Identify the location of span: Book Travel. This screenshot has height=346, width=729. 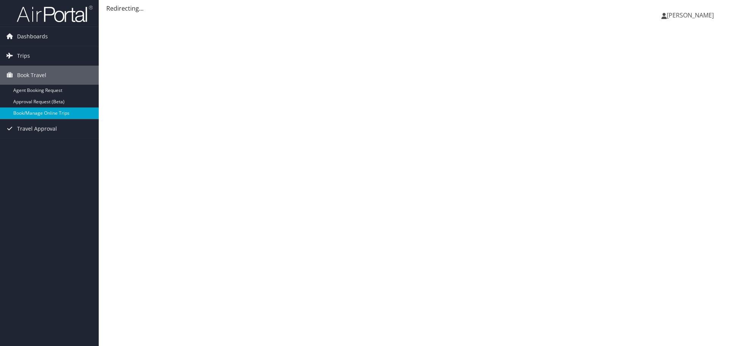
(32, 75).